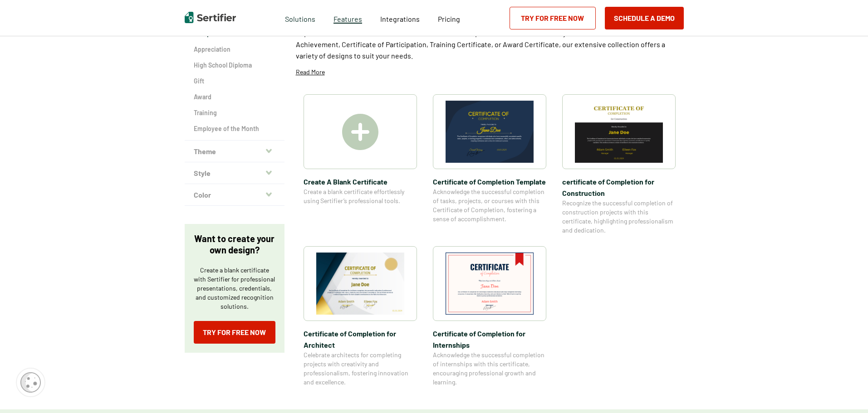  I want to click on img: Certificate of Completion​ for Internships, so click(490, 284).